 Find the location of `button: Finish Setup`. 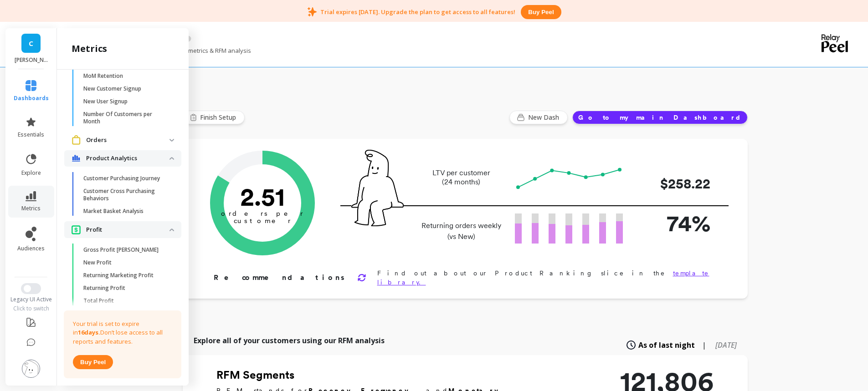

button: Finish Setup is located at coordinates (213, 118).